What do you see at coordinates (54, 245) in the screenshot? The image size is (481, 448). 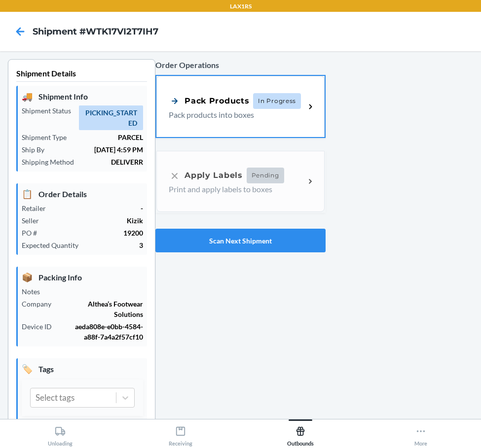 I see `p: Expected Quantity` at bounding box center [54, 245].